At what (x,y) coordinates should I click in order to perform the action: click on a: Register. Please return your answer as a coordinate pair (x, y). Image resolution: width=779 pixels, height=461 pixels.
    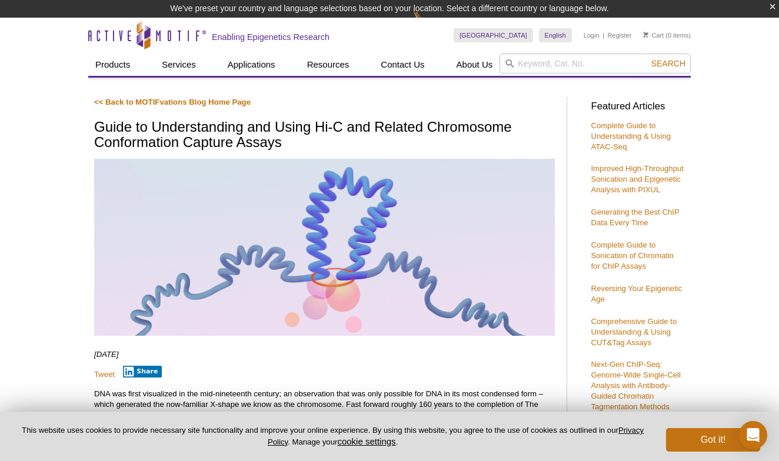
    Looking at the image, I should click on (619, 35).